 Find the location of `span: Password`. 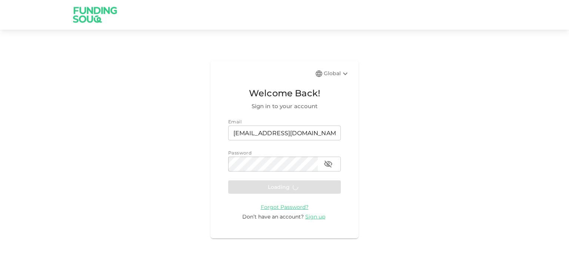

span: Password is located at coordinates (240, 153).